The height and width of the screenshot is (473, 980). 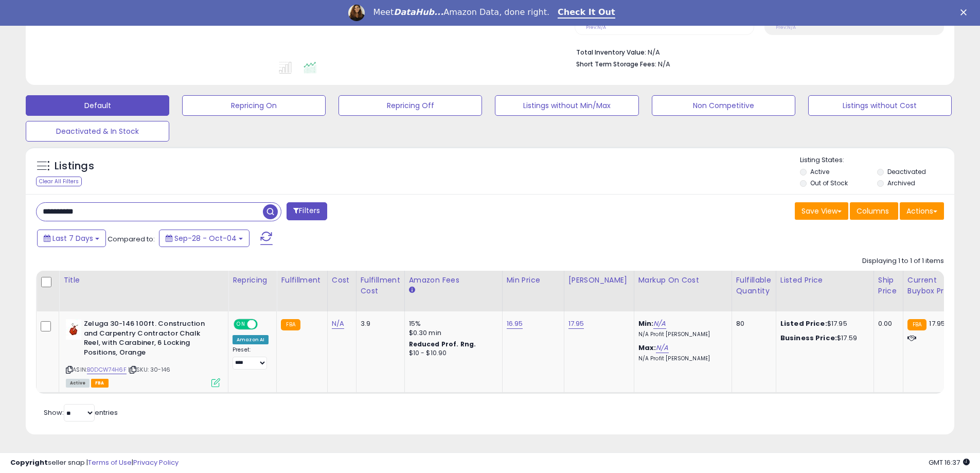 What do you see at coordinates (934, 286) in the screenshot?
I see `div: Current Buybox Price` at bounding box center [934, 286].